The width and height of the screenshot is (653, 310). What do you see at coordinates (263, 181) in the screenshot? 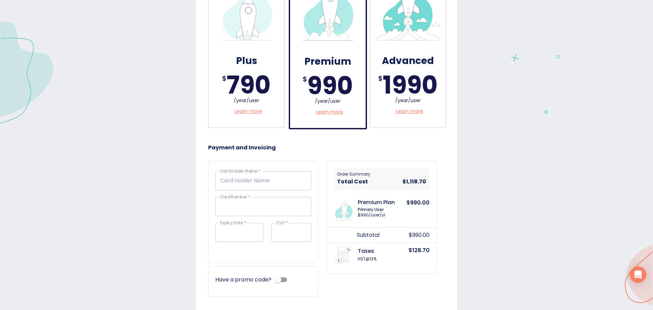
I see `input: Card Holder Name` at bounding box center [263, 181].